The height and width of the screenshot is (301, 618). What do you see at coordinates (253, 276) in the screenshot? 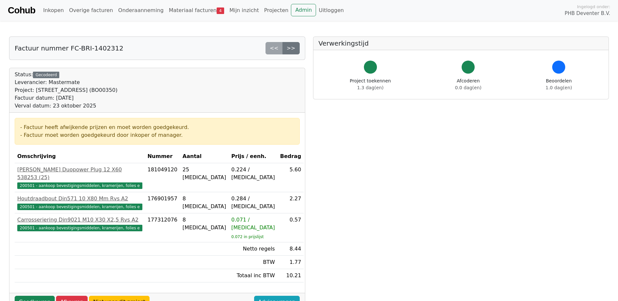
I see `td: Totaal inc BTW` at bounding box center [253, 276].